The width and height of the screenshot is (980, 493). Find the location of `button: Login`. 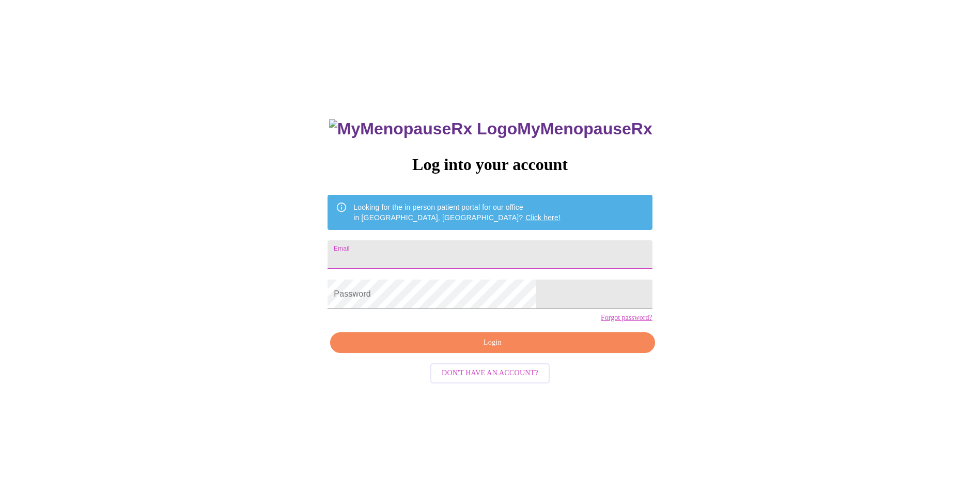

button: Login is located at coordinates (492, 342).